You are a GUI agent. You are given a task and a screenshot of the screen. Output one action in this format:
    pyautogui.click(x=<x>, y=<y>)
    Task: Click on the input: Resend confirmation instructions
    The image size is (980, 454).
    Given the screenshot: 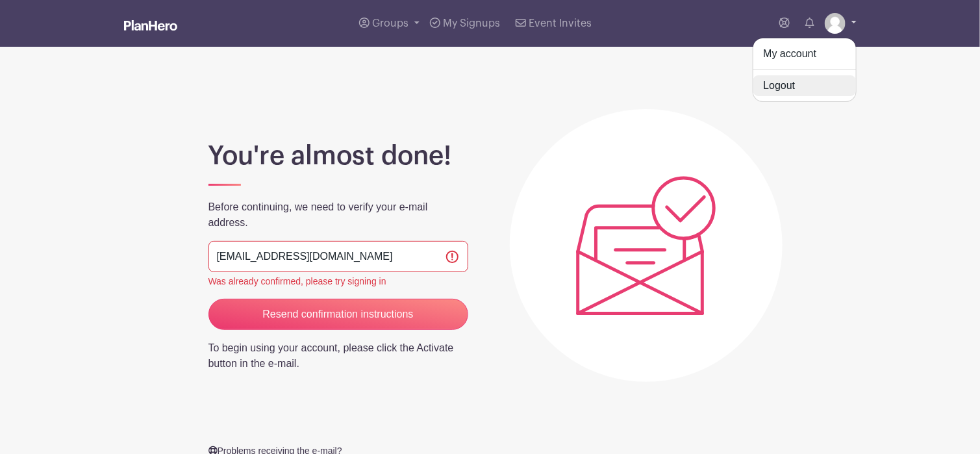 What is the action you would take?
    pyautogui.click(x=338, y=315)
    